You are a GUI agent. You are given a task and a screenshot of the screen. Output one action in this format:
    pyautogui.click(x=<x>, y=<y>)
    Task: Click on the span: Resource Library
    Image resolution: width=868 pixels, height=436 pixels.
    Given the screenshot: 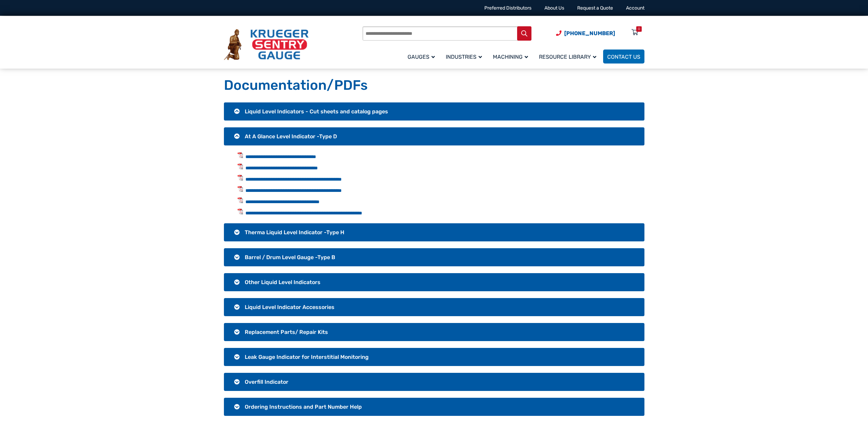 What is the action you would take?
    pyautogui.click(x=568, y=57)
    